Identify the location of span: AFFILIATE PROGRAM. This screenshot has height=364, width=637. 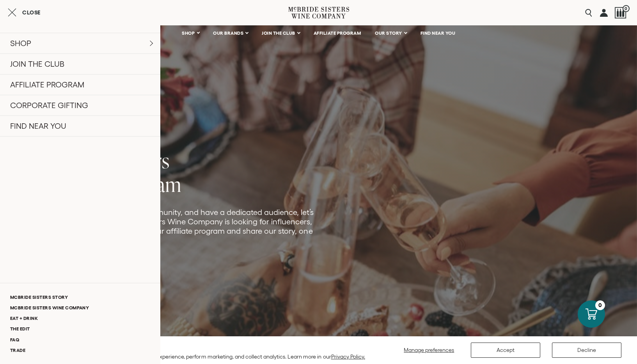
(337, 34).